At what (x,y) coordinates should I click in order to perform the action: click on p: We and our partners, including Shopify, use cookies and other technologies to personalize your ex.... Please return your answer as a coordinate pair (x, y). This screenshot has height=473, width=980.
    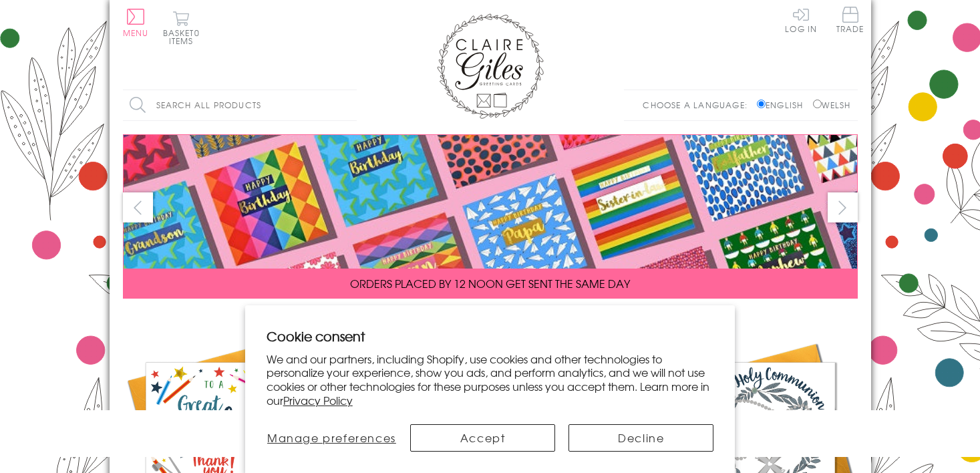
    Looking at the image, I should click on (490, 380).